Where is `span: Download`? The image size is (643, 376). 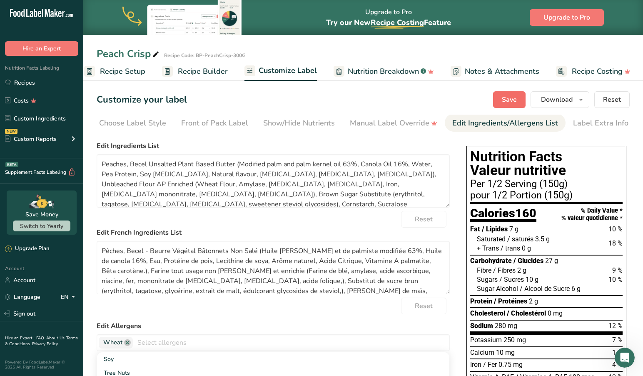 span: Download is located at coordinates (557, 100).